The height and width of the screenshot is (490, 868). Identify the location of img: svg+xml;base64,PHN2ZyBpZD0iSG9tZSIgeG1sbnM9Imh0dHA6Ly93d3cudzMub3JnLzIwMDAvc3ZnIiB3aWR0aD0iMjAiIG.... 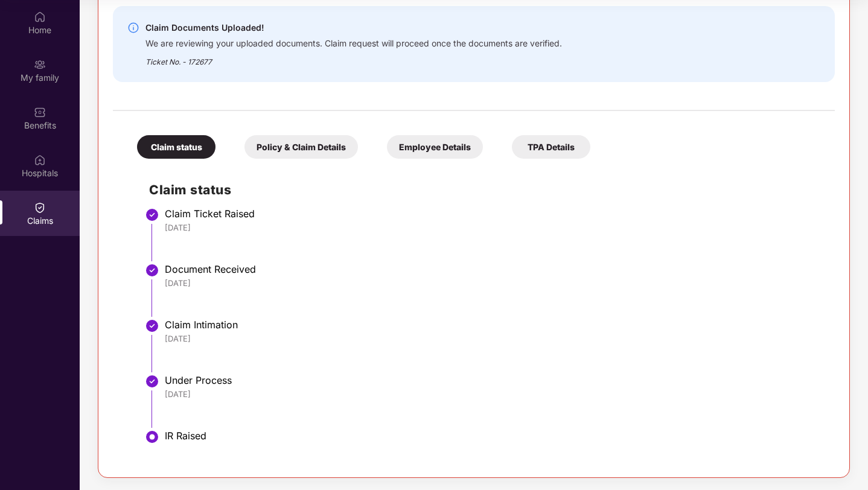
(40, 17).